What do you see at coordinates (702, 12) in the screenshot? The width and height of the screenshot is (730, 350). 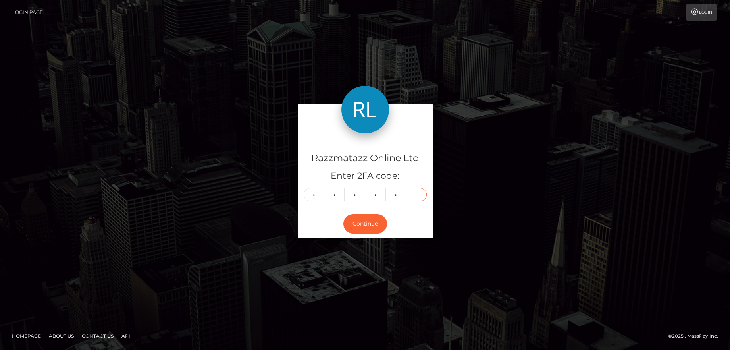 I see `a: Login` at bounding box center [702, 12].